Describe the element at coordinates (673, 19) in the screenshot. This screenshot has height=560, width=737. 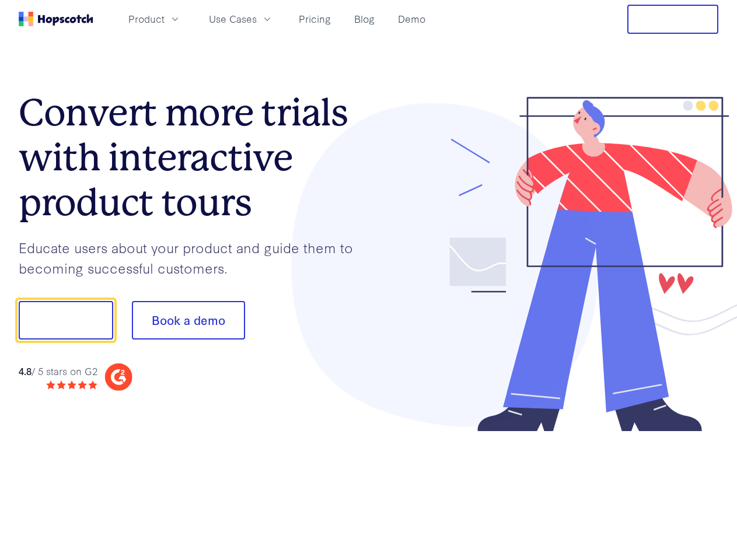
I see `button: Free Trial` at that location.